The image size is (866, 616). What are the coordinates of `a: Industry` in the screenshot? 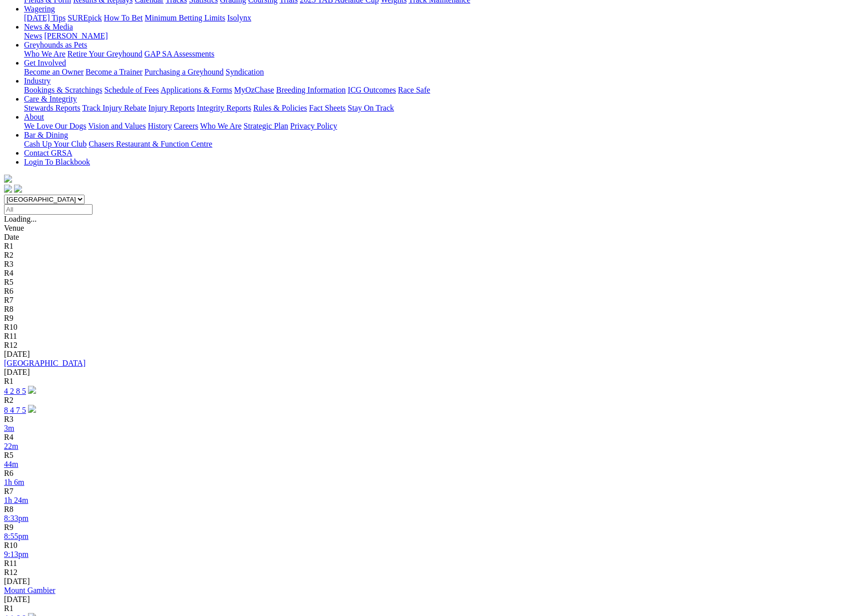 It's located at (37, 80).